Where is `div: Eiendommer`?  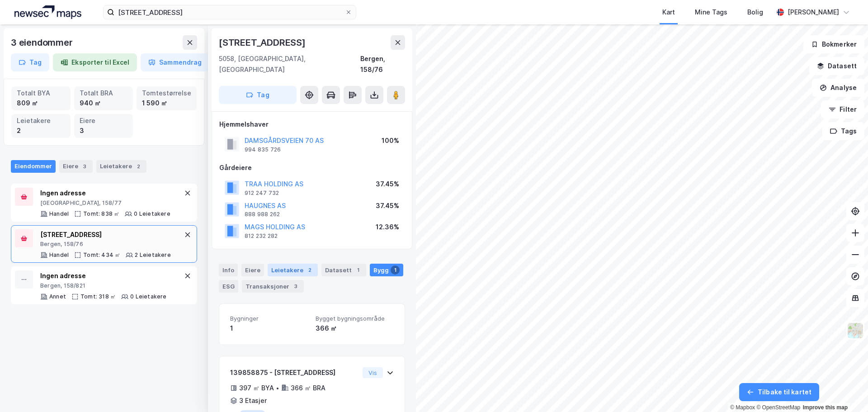
div: Eiendommer is located at coordinates (33, 167).